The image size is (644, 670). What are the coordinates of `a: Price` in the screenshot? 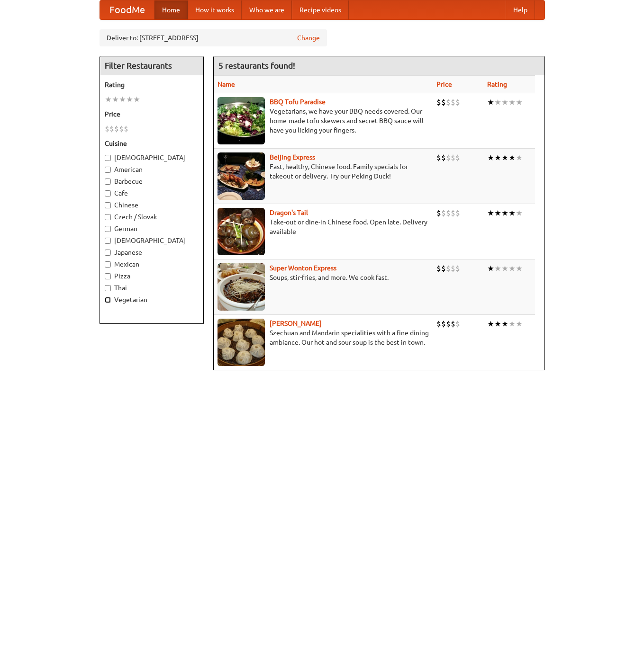 It's located at (444, 84).